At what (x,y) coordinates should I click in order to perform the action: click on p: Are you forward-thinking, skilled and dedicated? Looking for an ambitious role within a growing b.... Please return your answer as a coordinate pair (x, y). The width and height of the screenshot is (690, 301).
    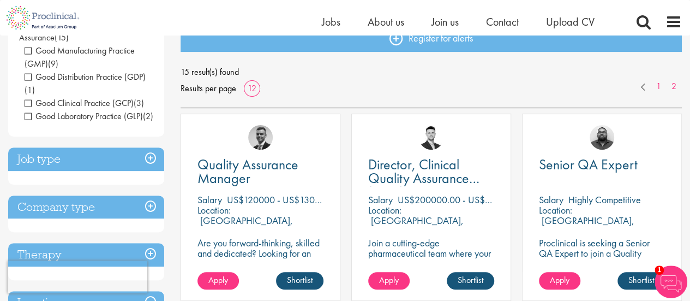
    Looking at the image, I should click on (260, 258).